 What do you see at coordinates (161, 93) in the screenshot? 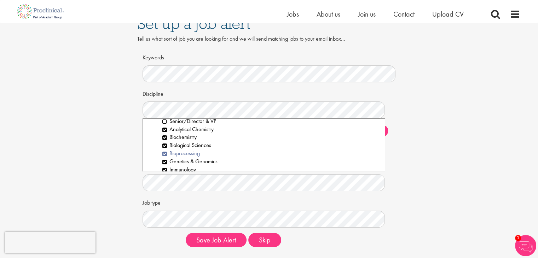
I see `label: Discipline` at bounding box center [161, 93].